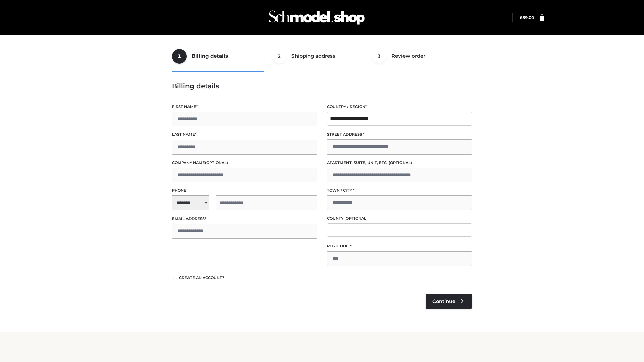 The height and width of the screenshot is (362, 644). Describe the element at coordinates (449, 301) in the screenshot. I see `a: Continue` at that location.